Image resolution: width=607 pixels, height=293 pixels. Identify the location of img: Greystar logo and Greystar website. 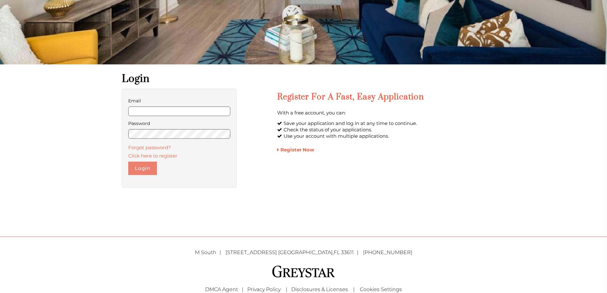
(304, 271).